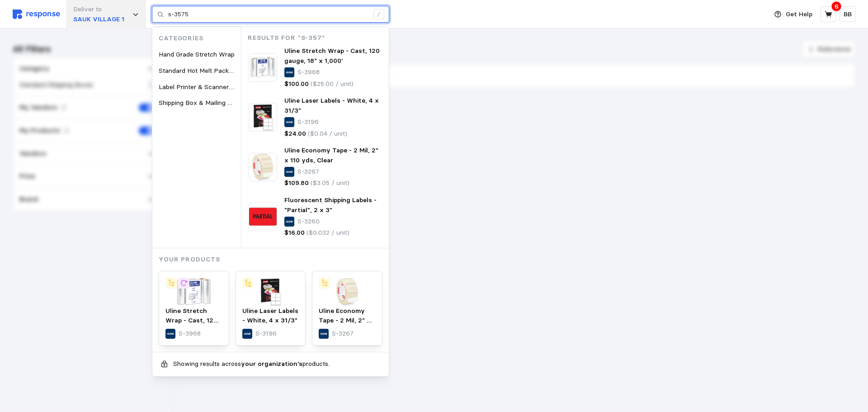 This screenshot has width=868, height=412. What do you see at coordinates (296, 84) in the screenshot?
I see `p: $100.00` at bounding box center [296, 84].